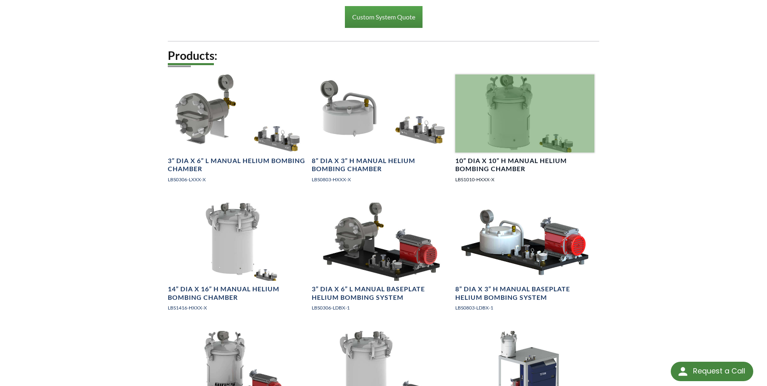 The height and width of the screenshot is (386, 767). What do you see at coordinates (381, 260) in the screenshot?
I see `a: 3" x 6" Bombing system on baseplate3” DIA x 6” L Manual Baseplate Helium Bombing SystemLBS0306-LD...` at bounding box center [381, 260].